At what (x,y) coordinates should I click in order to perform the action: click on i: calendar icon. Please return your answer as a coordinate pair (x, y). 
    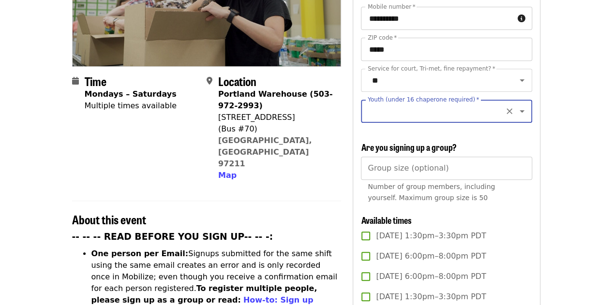
    Looking at the image, I should click on (75, 81).